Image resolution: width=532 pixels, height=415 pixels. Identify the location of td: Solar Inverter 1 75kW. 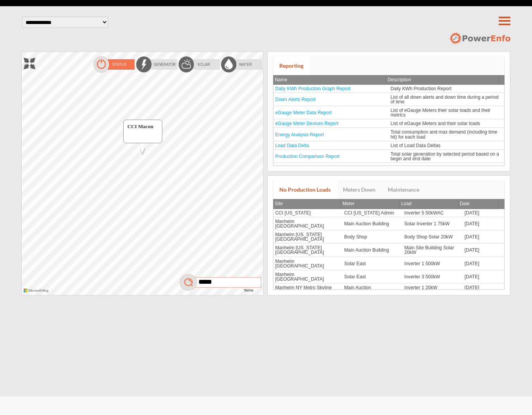
(433, 224).